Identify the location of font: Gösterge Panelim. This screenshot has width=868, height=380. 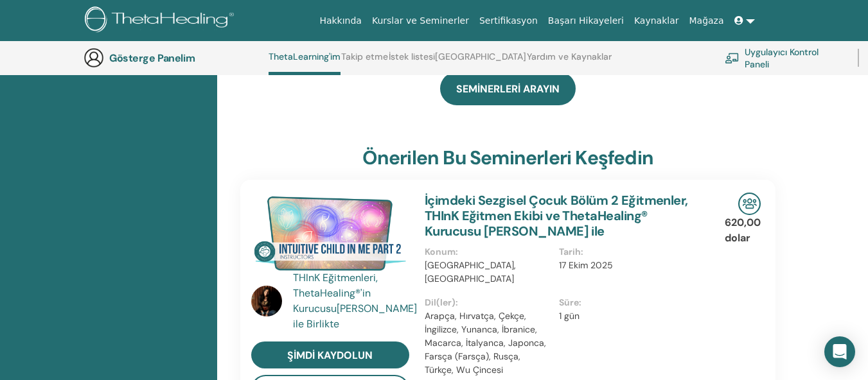
(151, 58).